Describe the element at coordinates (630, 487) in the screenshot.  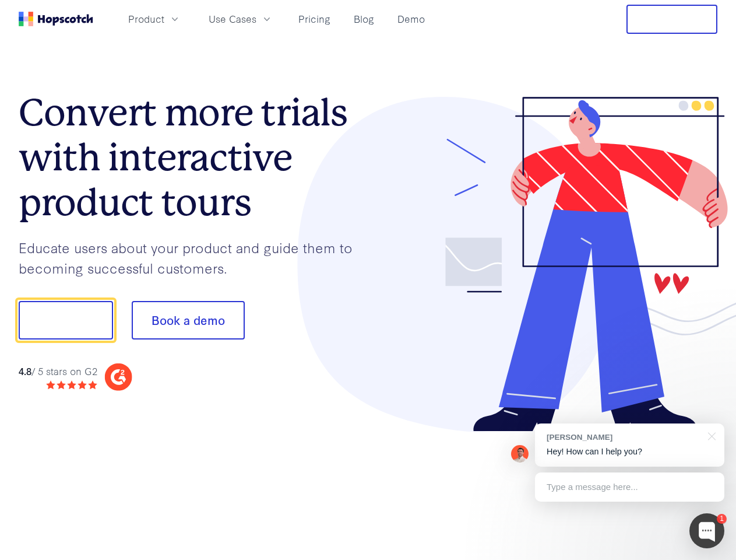
I see `div: Type a message here...` at that location.